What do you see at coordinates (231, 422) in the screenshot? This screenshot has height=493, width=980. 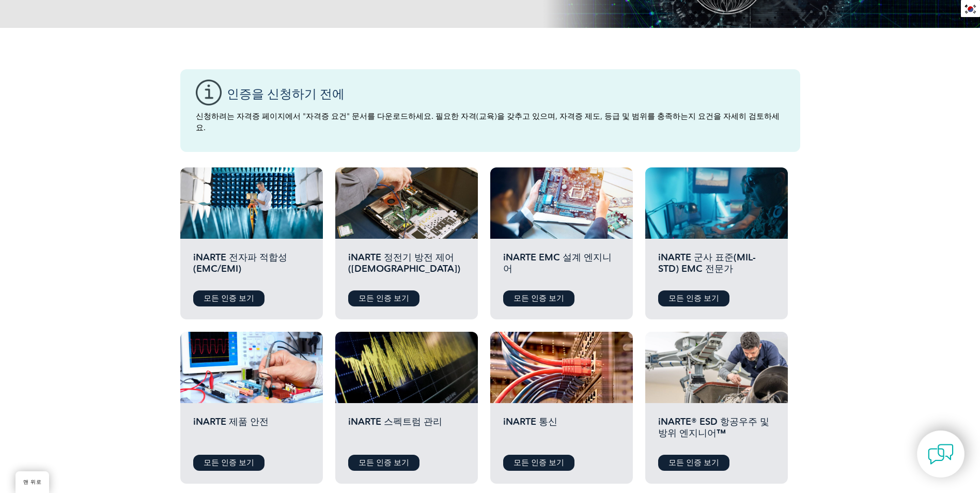 I see `font: iNARTE 제품 안전` at bounding box center [231, 422].